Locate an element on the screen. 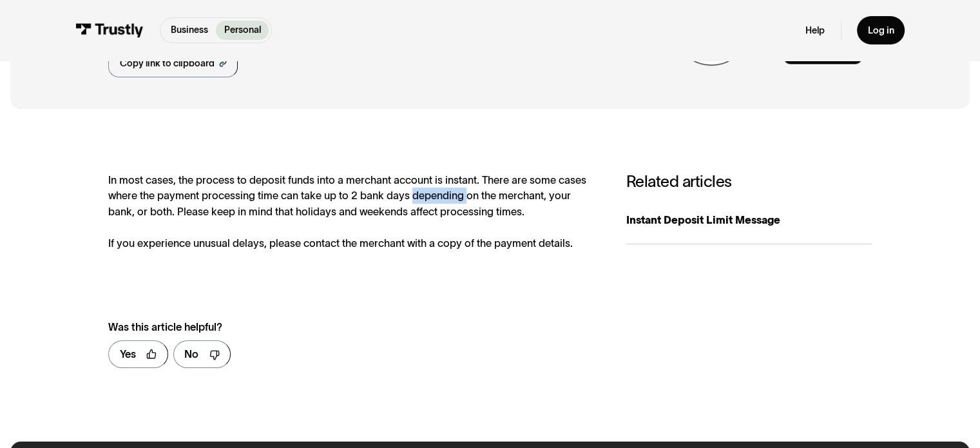 The height and width of the screenshot is (448, 980). img: Trustly Logo is located at coordinates (110, 31).